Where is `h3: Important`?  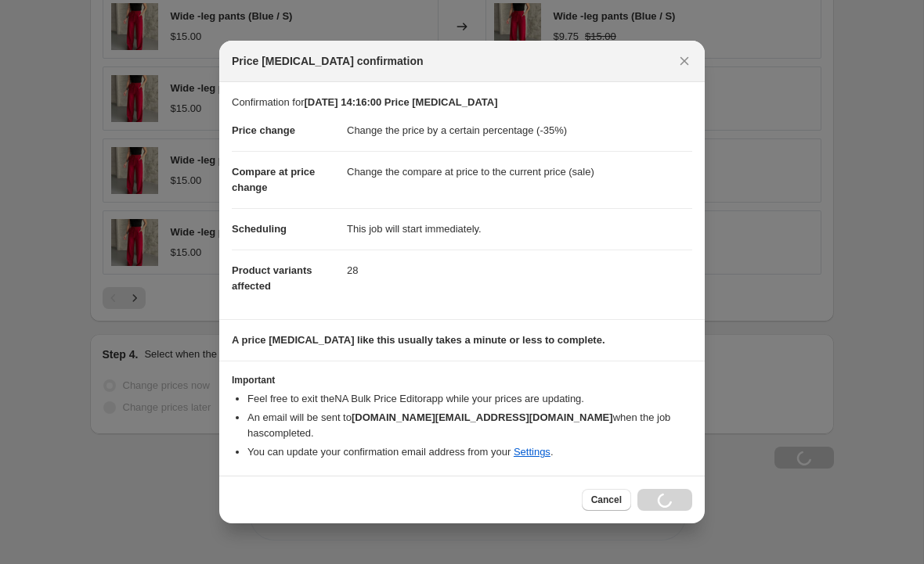
h3: Important is located at coordinates (462, 381).